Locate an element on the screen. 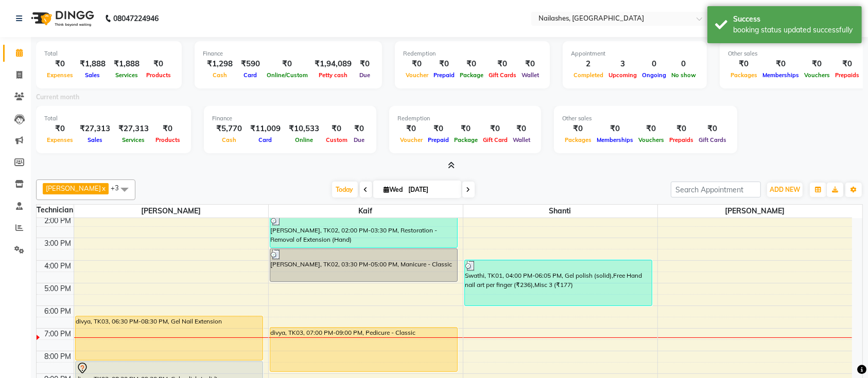  div: 7:00 PM is located at coordinates (58, 334).